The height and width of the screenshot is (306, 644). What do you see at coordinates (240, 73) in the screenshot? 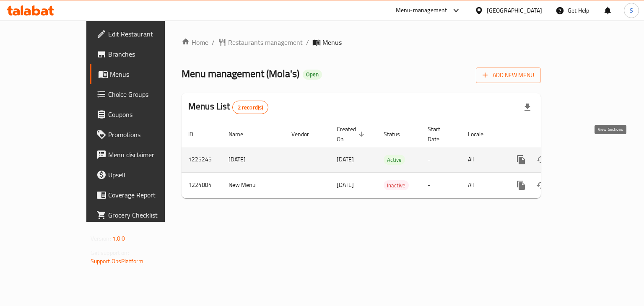
I see `span: Menu management ( Mola's )` at bounding box center [240, 73].